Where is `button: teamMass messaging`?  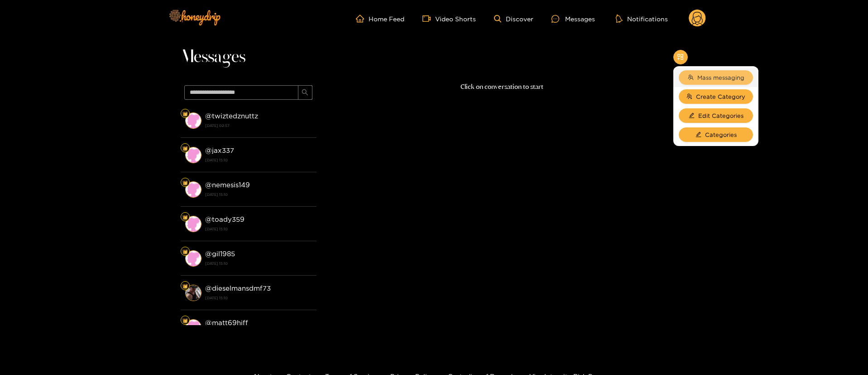 button: teamMass messaging is located at coordinates (716, 78).